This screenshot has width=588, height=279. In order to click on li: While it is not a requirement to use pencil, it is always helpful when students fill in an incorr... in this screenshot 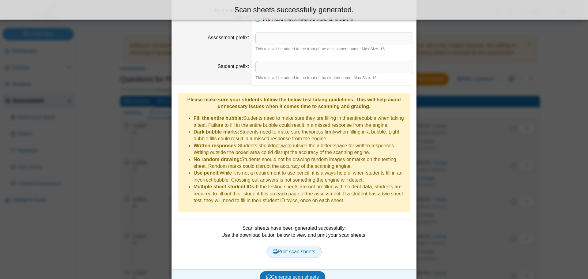, I will do `click(300, 176)`.